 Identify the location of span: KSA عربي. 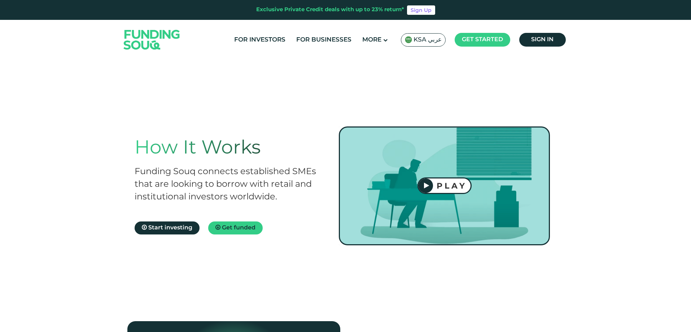
(428, 40).